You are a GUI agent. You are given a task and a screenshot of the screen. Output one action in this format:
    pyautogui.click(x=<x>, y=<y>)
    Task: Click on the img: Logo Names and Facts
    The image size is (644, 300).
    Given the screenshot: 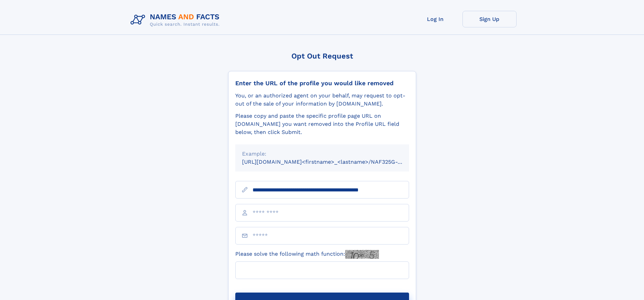 What is the action you would take?
    pyautogui.click(x=177, y=20)
    